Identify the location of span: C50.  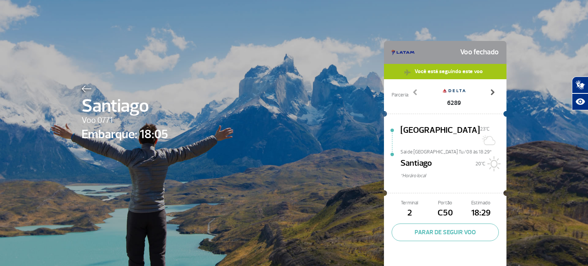
(444, 213).